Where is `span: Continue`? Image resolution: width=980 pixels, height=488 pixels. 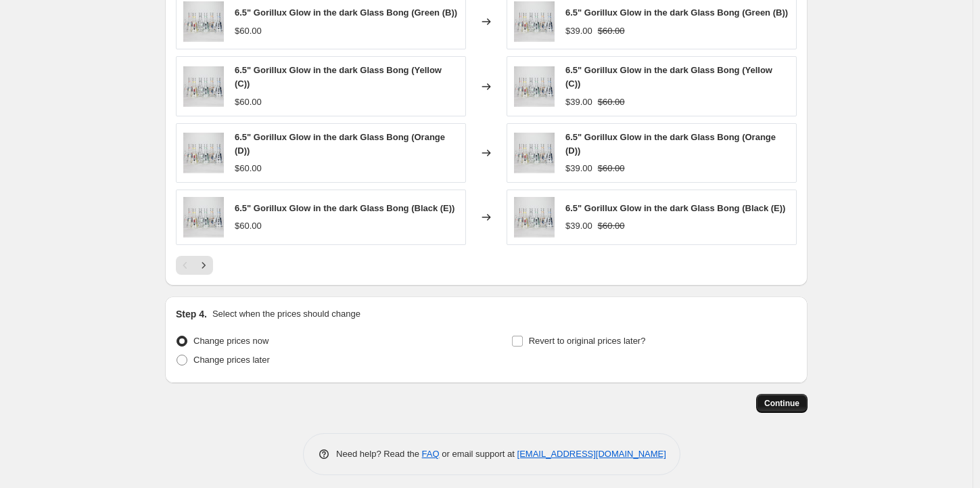 span: Continue is located at coordinates (782, 403).